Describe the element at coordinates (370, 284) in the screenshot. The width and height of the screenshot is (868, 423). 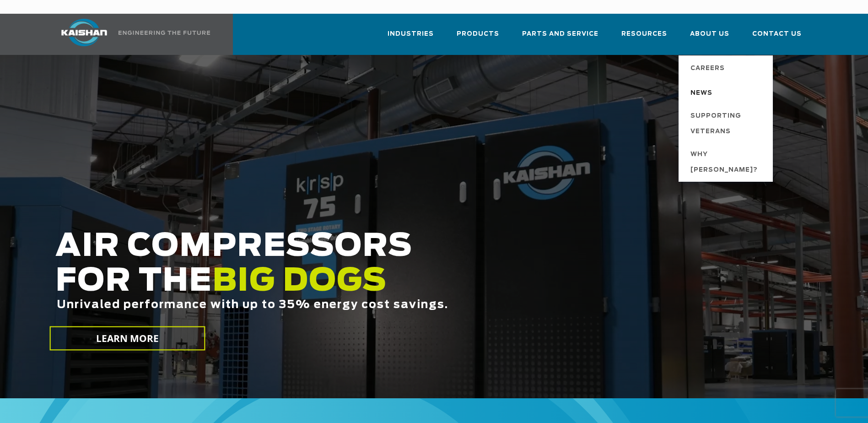
I see `h2: AIR COMPRESSORS FOR THE` at that location.